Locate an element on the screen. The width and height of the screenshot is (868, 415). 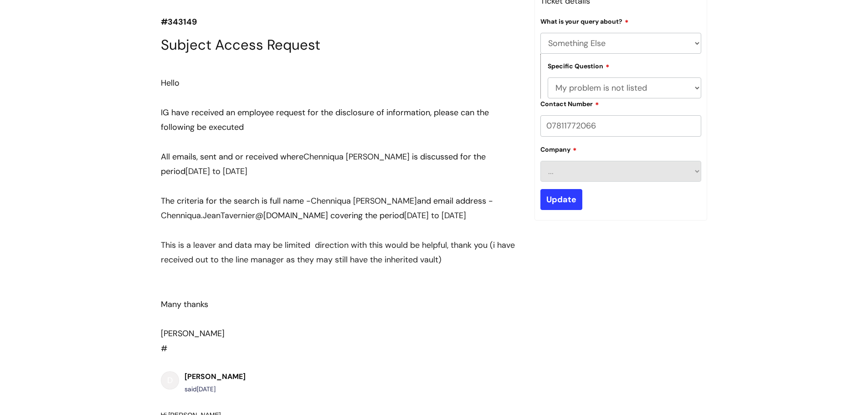
span: This is a leaver and data may be limited direction with this would be helpful, thank you (i have ... is located at coordinates (338, 253).